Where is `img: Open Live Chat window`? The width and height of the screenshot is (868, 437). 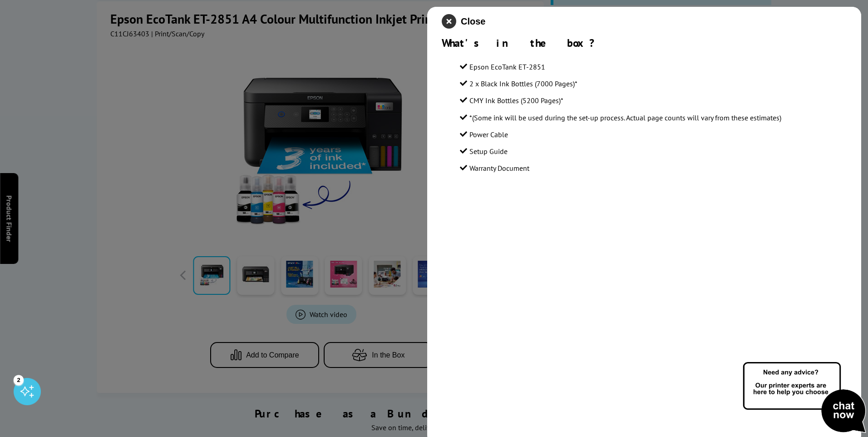
img: Open Live Chat window is located at coordinates (805, 398).